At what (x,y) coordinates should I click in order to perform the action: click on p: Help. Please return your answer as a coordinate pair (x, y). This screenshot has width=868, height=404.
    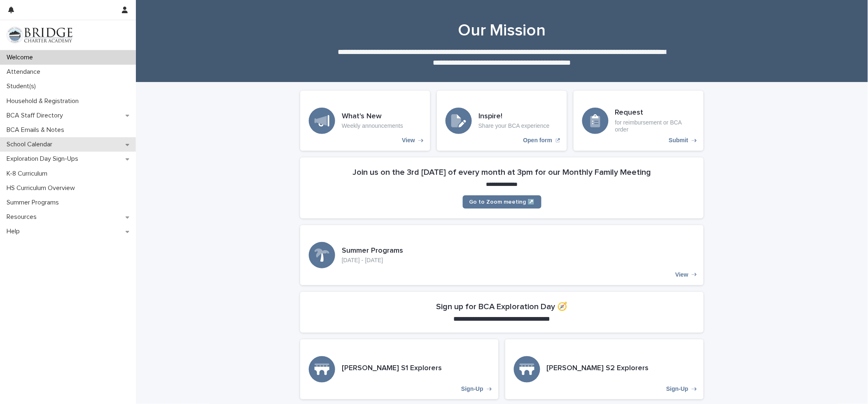
    Looking at the image, I should click on (15, 231).